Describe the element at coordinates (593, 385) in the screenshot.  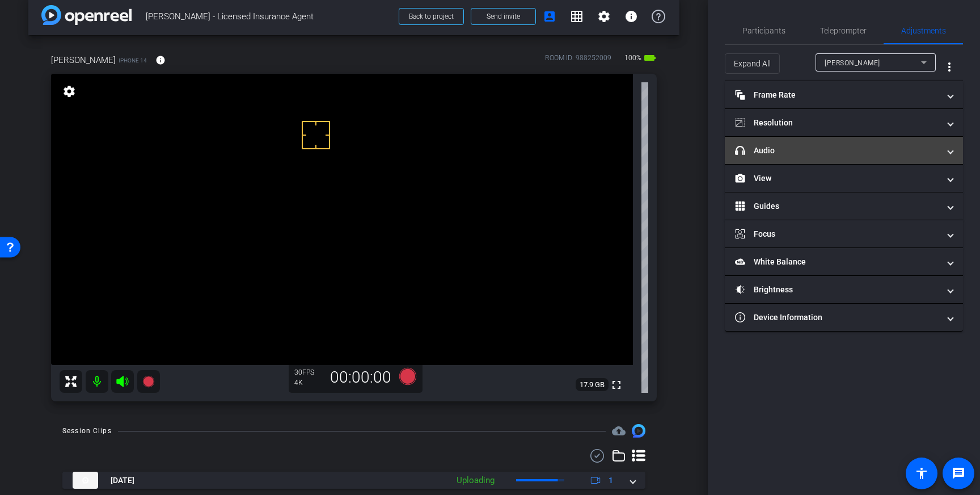
I see `span: 17.9 GB` at that location.